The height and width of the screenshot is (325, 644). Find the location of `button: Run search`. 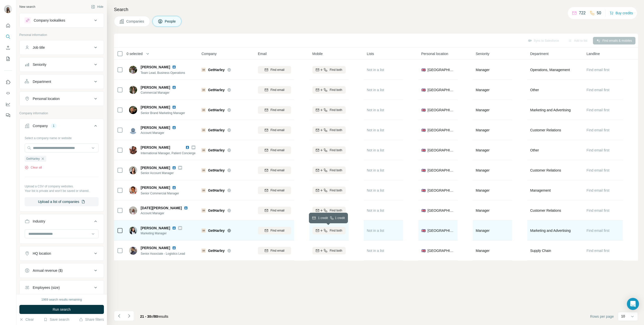

button: Run search is located at coordinates (62, 309).